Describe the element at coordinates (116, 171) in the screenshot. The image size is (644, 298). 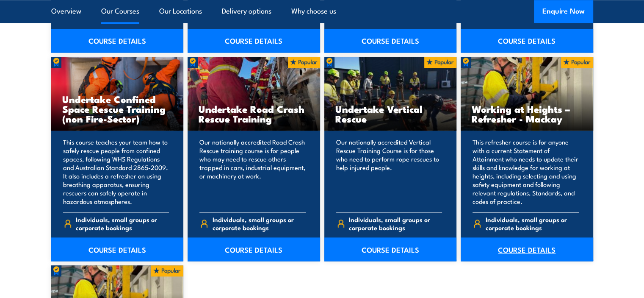
I see `p: This course teaches your team how to safely rescue people from confined spaces, following WHS Reg...` at that location.